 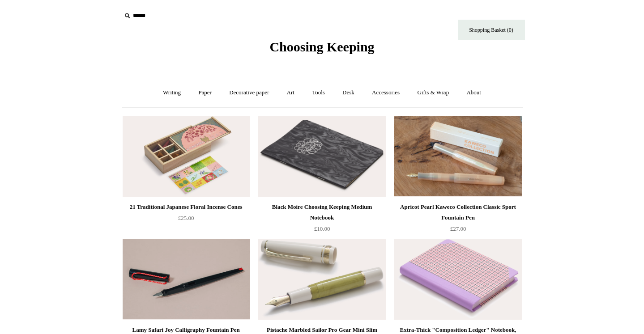 What do you see at coordinates (322, 220) in the screenshot?
I see `a: Black Moire Choosing Keeping Medium Notebook £10.00` at bounding box center [322, 220].